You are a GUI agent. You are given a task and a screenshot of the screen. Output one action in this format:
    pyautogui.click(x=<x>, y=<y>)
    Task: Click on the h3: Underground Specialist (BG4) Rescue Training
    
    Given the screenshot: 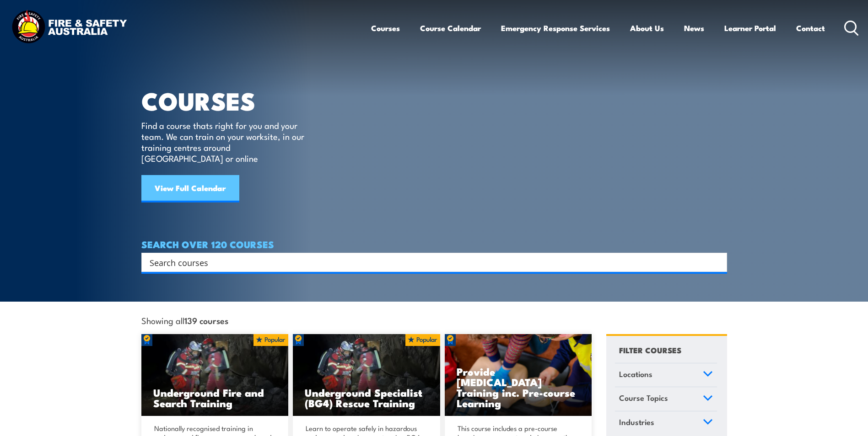 What is the action you would take?
    pyautogui.click(x=366, y=397)
    